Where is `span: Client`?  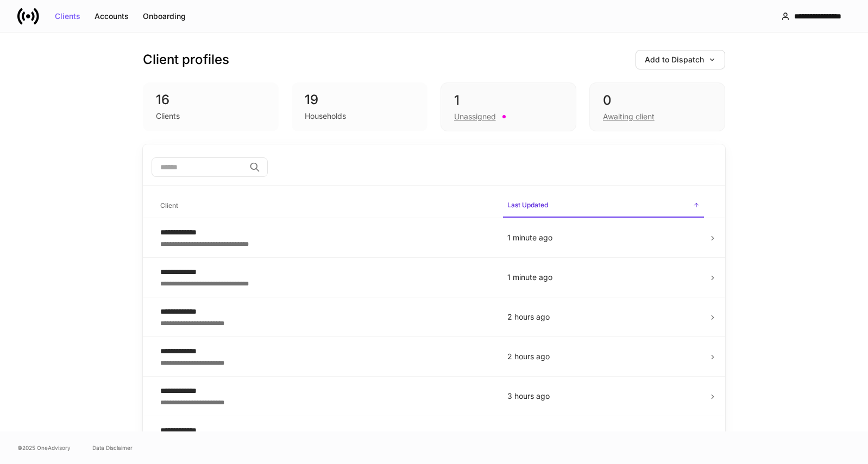
span: Client is located at coordinates (325, 205).